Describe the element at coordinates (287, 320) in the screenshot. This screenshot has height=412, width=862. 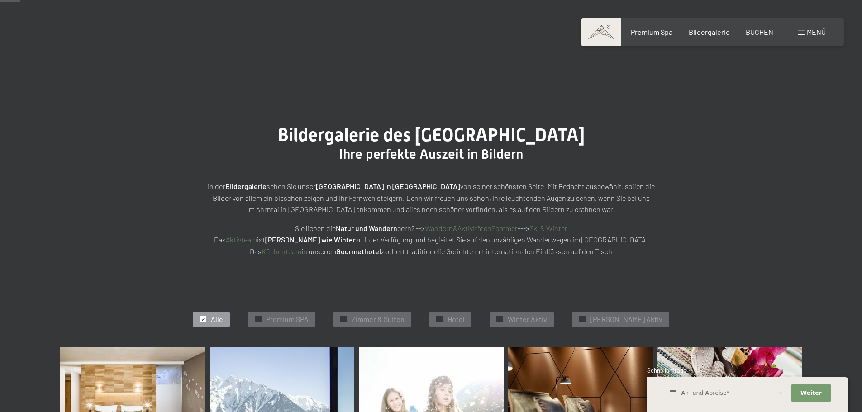
I see `span: Premium SPA` at that location.